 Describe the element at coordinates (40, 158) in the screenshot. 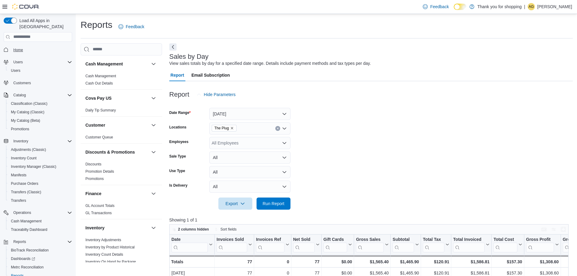

I see `span: Inventory Count` at that location.